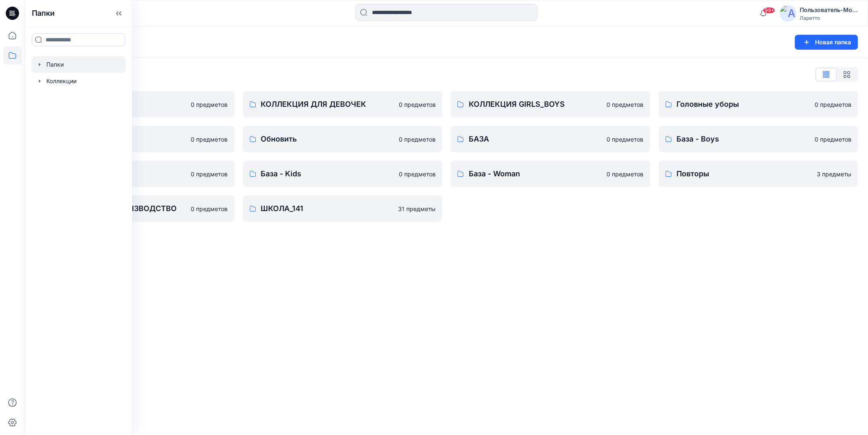  Describe the element at coordinates (550, 104) in the screenshot. I see `a: КОЛЛЕКЦИЯ GIRLS_BOYS0 предметов` at that location.